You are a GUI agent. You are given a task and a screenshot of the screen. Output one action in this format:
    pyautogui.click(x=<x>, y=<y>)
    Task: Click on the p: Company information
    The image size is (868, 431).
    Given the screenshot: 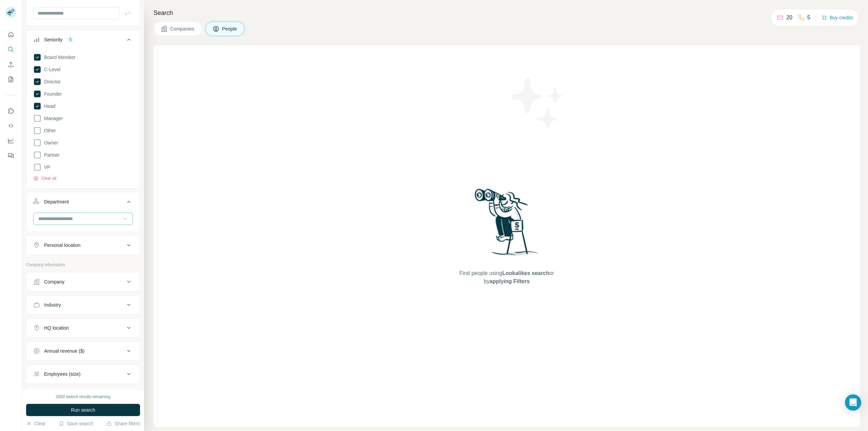 What is the action you would take?
    pyautogui.click(x=83, y=265)
    